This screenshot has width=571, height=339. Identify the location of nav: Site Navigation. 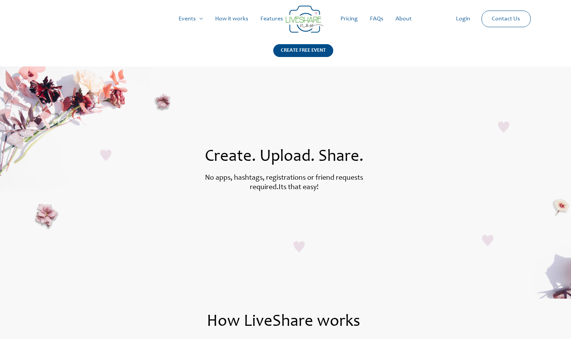
(285, 19).